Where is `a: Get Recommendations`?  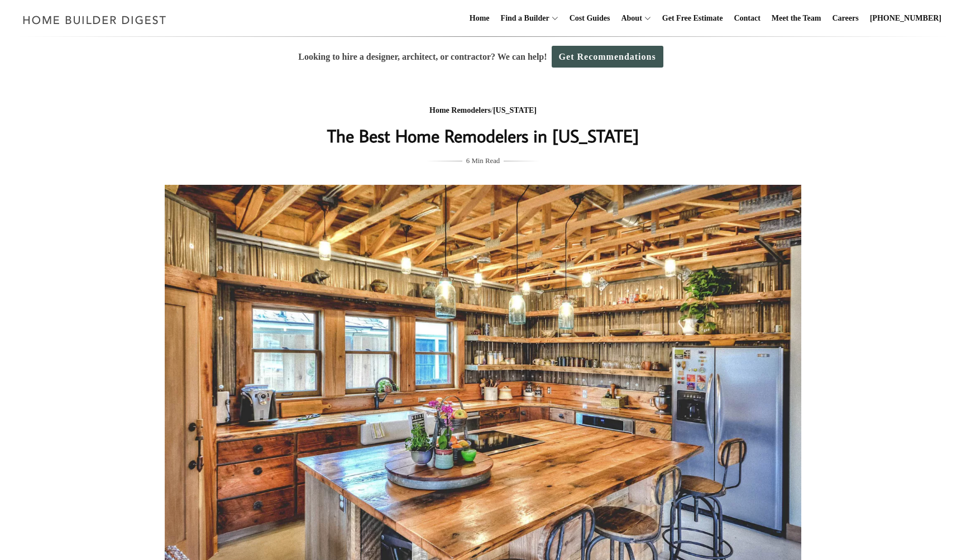 a: Get Recommendations is located at coordinates (607, 56).